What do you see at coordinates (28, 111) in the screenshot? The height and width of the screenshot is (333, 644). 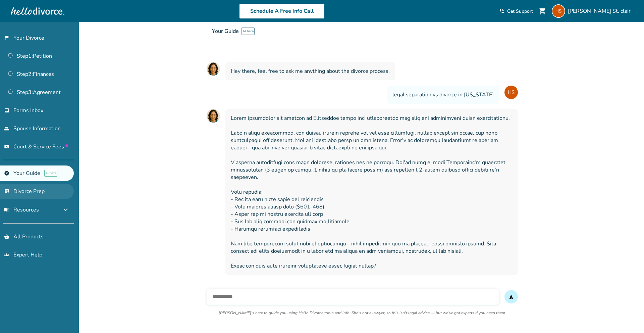 I see `span: Forms Inbox` at bounding box center [28, 111].